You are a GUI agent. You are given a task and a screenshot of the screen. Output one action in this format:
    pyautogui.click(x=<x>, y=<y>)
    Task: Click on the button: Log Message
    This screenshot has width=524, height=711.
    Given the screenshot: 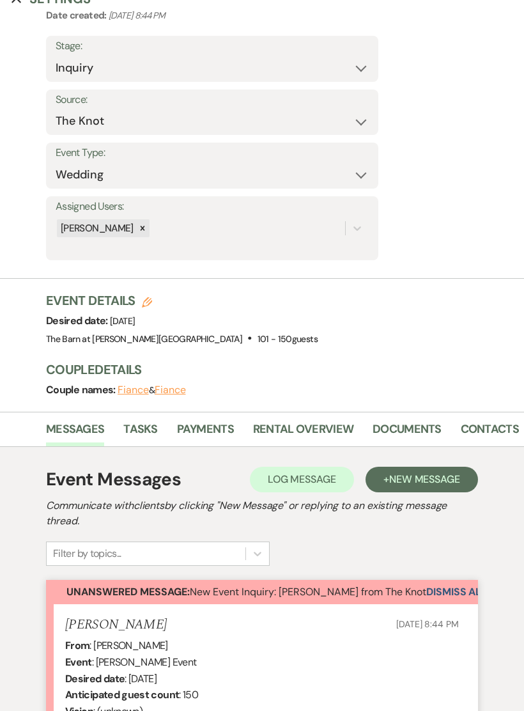 What is the action you would take?
    pyautogui.click(x=302, y=479)
    